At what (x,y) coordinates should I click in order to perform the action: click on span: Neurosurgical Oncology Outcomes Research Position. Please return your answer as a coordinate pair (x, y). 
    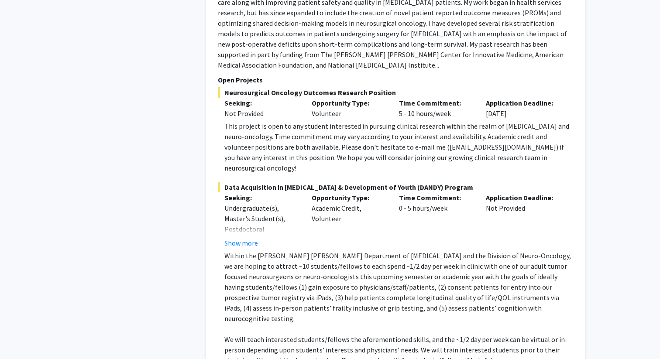
    Looking at the image, I should click on (395, 93).